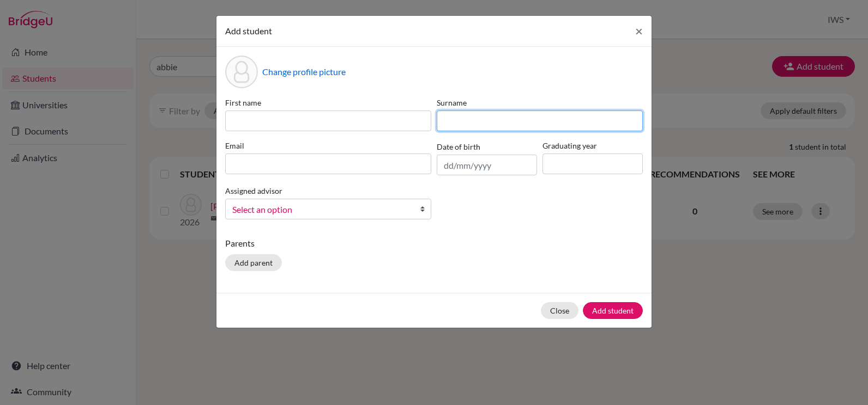 The image size is (868, 405). What do you see at coordinates (458, 147) in the screenshot?
I see `label: Date of birth` at bounding box center [458, 147].